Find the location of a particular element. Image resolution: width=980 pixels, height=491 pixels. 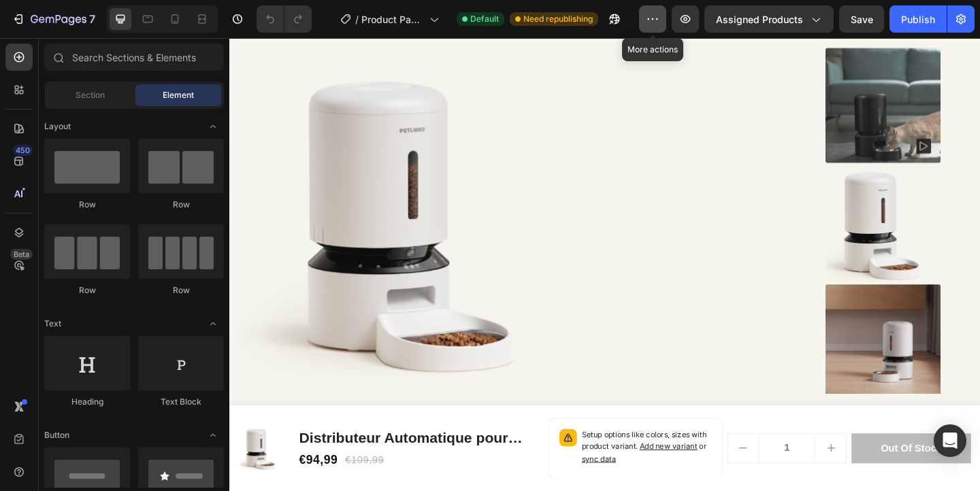

input: quantity is located at coordinates (607, 446).